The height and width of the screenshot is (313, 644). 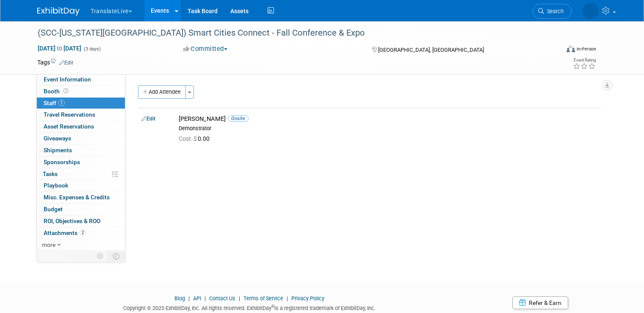 What do you see at coordinates (162, 92) in the screenshot?
I see `button: Add Attendee` at bounding box center [162, 92].